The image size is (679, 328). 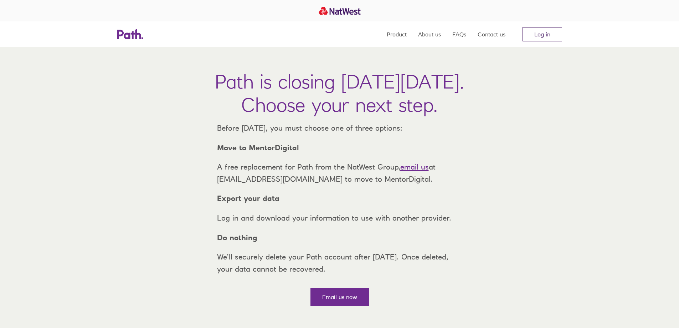 I want to click on strong: Export your data, so click(x=248, y=198).